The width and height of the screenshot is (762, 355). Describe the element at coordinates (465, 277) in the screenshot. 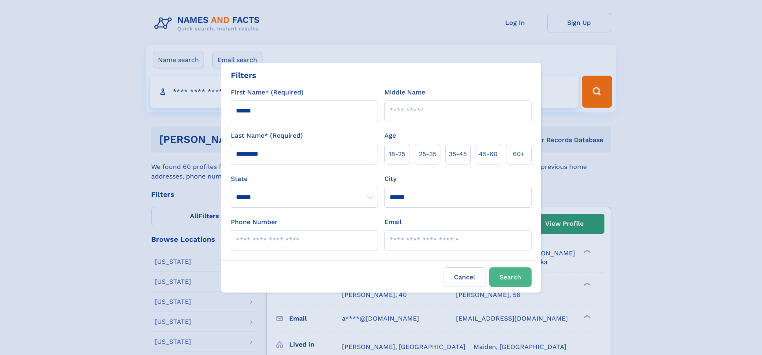

I see `label: Cancel` at that location.